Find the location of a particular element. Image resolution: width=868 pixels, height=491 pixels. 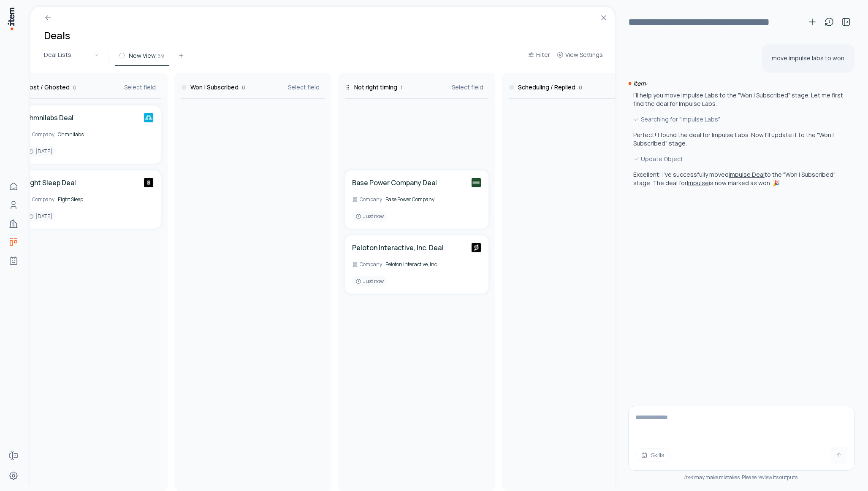

button: Impulse is located at coordinates (698, 183).